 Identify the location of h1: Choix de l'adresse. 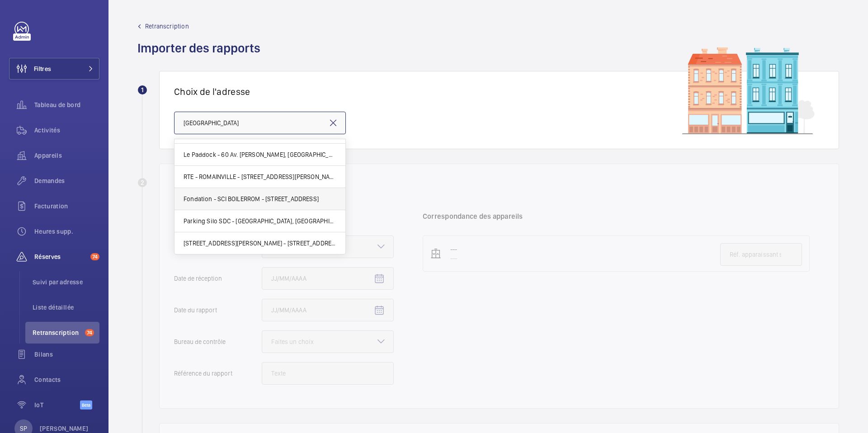
(499, 91).